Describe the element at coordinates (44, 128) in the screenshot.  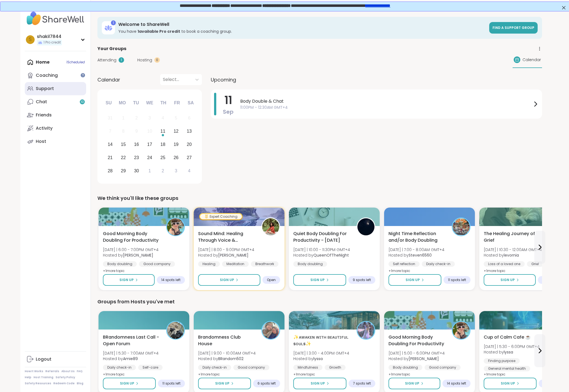
I see `div: Activity` at that location.